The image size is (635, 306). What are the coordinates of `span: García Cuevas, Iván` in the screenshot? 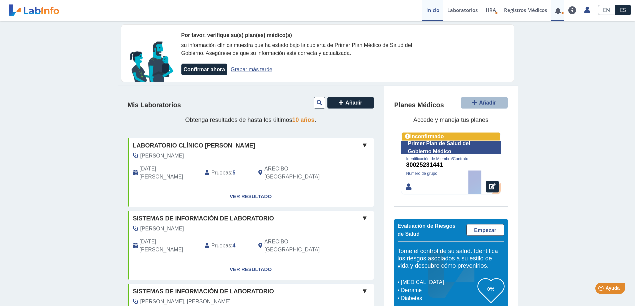 It's located at (162, 229).